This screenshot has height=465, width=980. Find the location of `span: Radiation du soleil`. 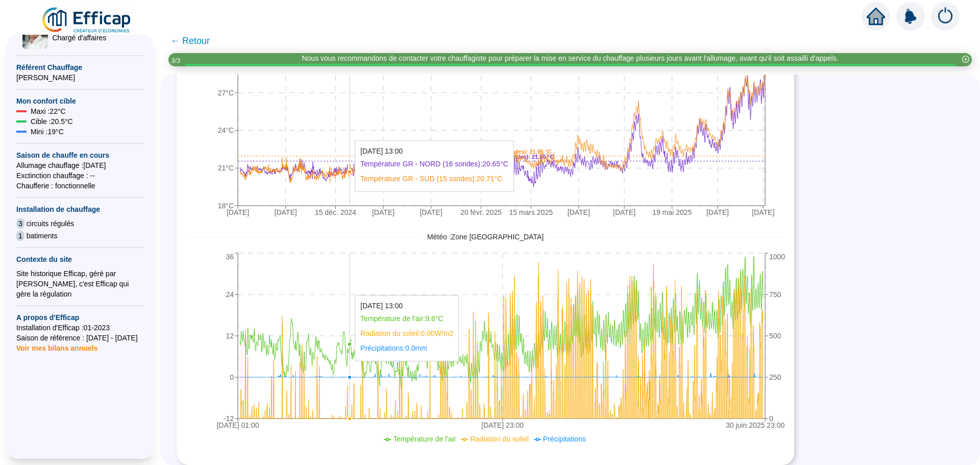

span: Radiation du soleil is located at coordinates (499, 439).